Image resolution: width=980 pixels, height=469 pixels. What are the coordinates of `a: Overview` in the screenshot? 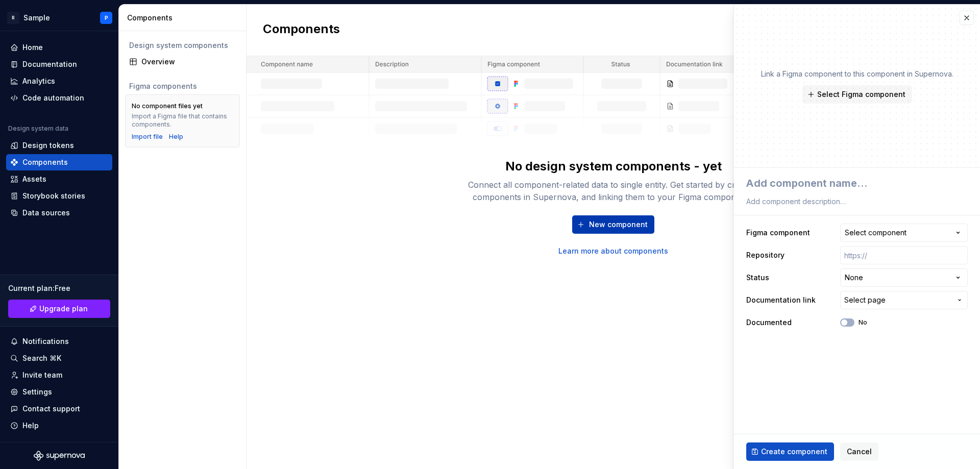 It's located at (182, 62).